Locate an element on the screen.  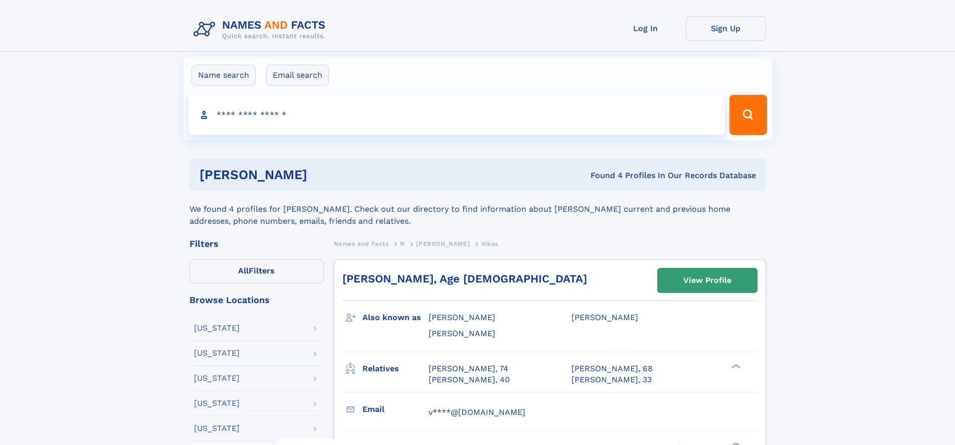
div: Found 4 Profiles In Our Records Database is located at coordinates (602, 175).